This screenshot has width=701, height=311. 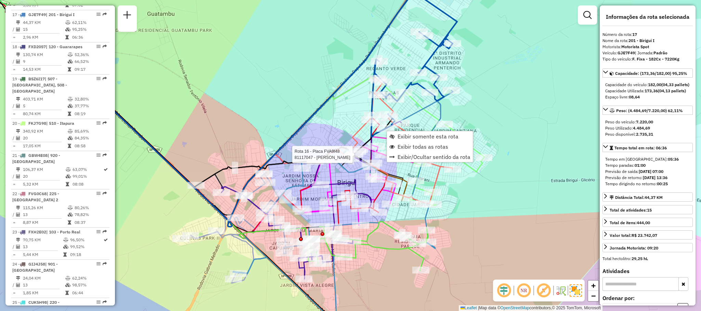 What do you see at coordinates (672, 91) in the screenshot?
I see `strong: (04,13 pallets)` at bounding box center [672, 91].